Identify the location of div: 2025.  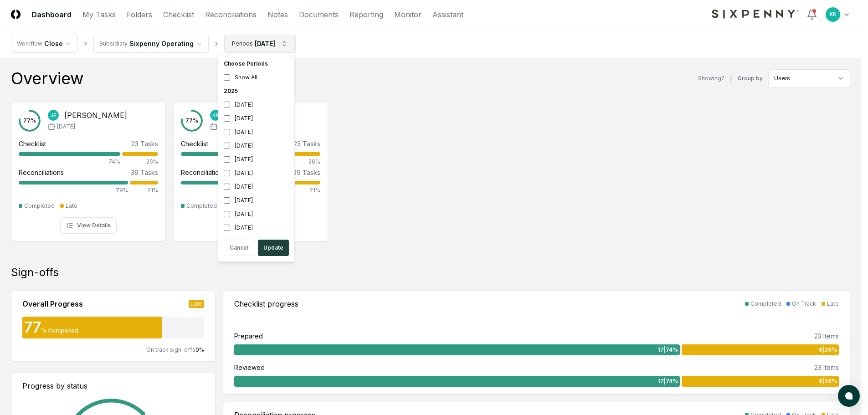
(256, 91).